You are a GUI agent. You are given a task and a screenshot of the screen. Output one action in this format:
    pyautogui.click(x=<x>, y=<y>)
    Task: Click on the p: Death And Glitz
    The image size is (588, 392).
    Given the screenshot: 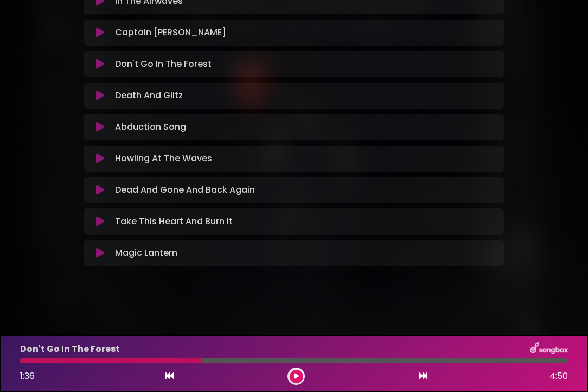 What is the action you would take?
    pyautogui.click(x=149, y=95)
    